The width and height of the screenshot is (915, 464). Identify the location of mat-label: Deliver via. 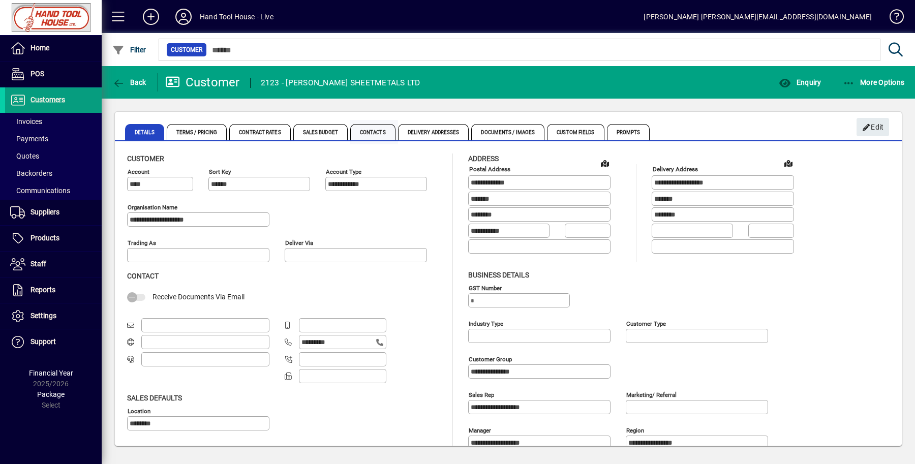
(299, 243).